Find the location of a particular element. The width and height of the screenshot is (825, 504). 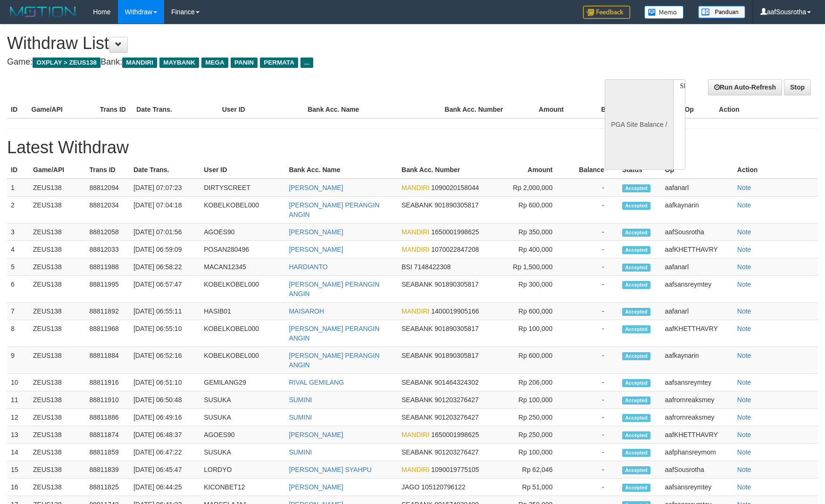

td: AGOES90 is located at coordinates (243, 435).